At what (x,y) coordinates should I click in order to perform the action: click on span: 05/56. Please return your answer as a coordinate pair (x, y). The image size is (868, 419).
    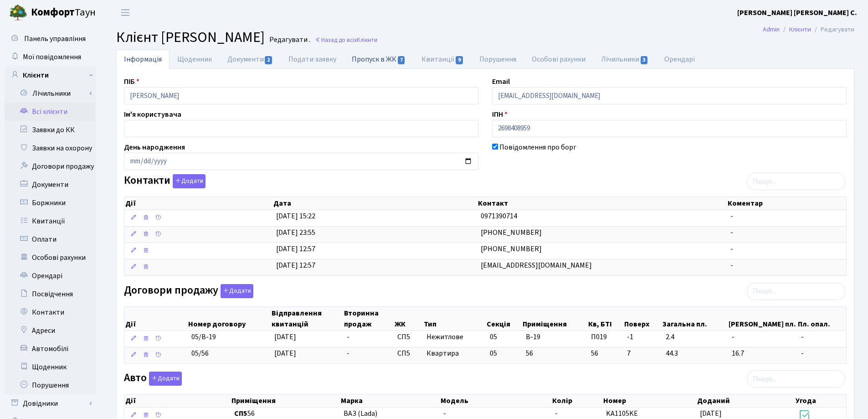
    Looking at the image, I should click on (200, 353).